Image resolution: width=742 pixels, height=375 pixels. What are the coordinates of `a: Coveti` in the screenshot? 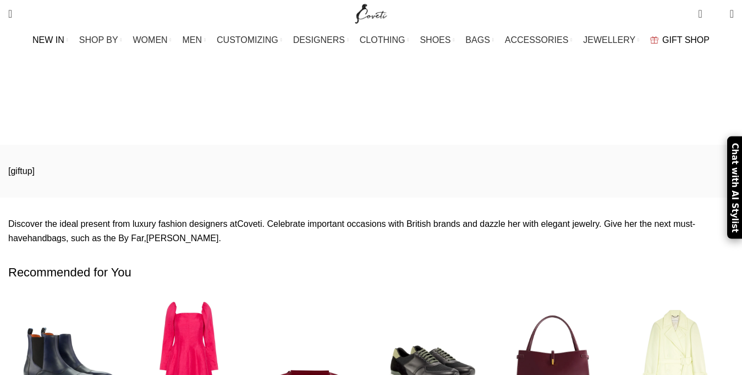 It's located at (249, 223).